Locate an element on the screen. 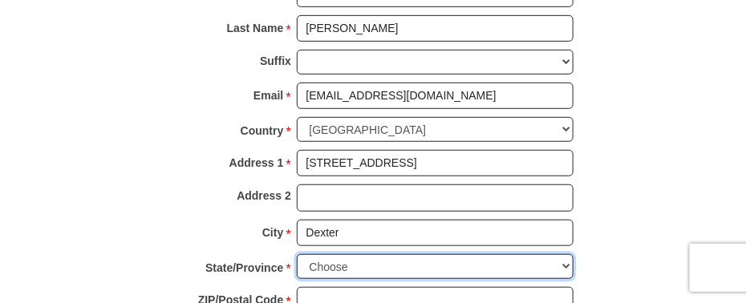  strong: Address 1 is located at coordinates (257, 163).